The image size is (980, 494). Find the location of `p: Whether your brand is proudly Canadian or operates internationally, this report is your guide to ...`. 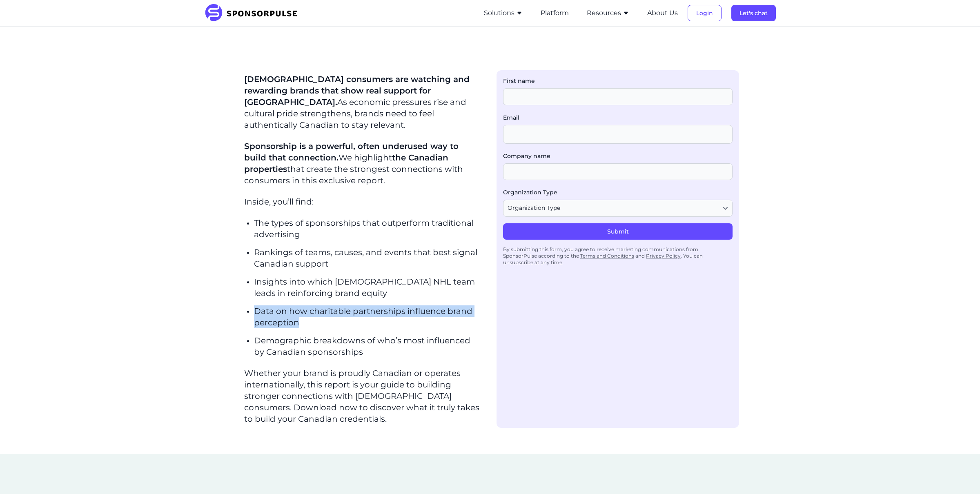

p: Whether your brand is proudly Canadian or operates internationally, this report is your guide to ... is located at coordinates (362, 396).